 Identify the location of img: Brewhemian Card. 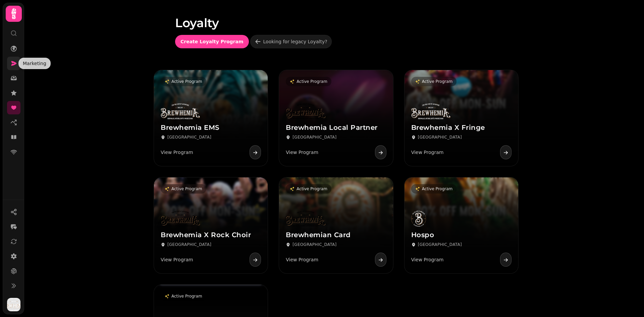
(305, 219).